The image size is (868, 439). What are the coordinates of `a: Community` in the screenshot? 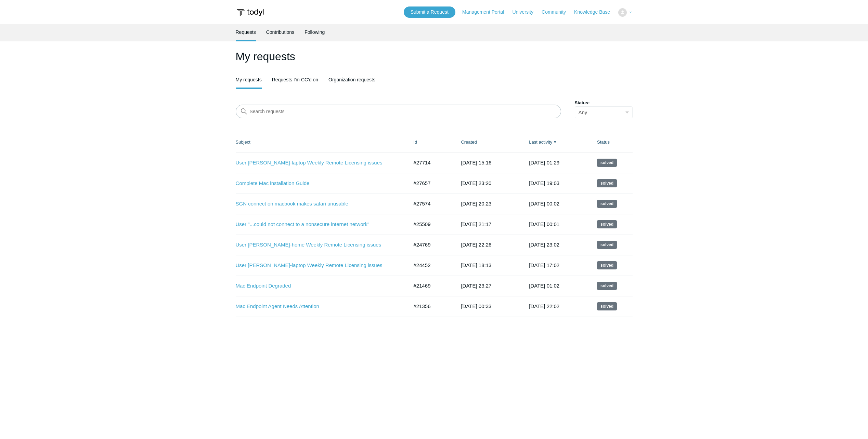 It's located at (557, 12).